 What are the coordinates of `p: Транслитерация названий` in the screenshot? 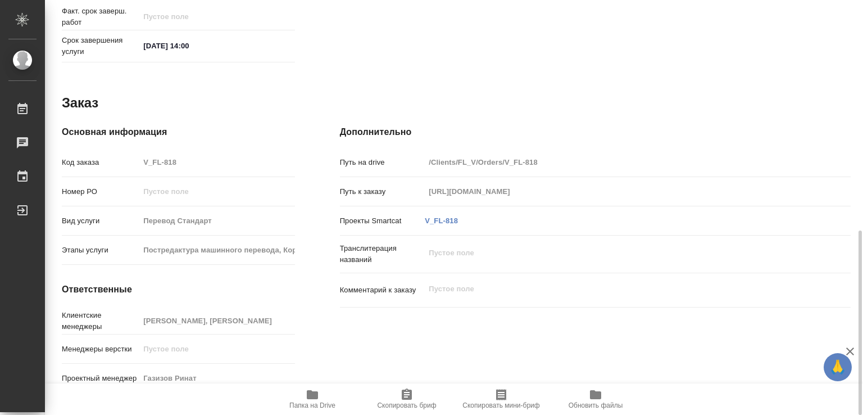 It's located at (383, 254).